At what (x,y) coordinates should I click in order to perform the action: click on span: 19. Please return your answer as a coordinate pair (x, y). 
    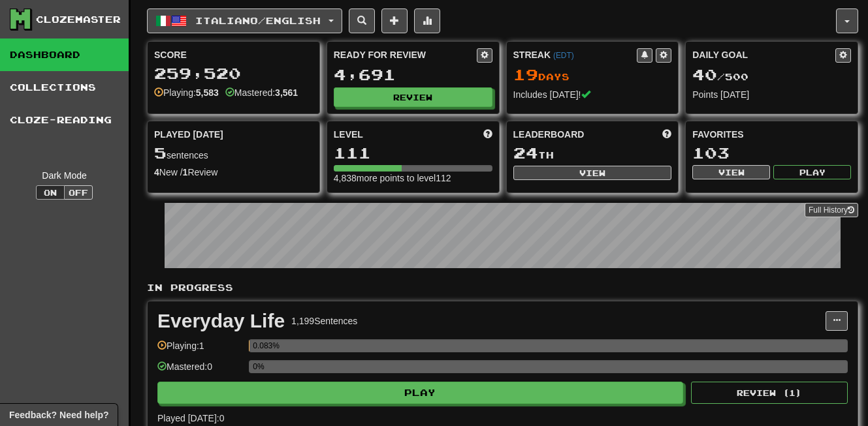
    Looking at the image, I should click on (526, 75).